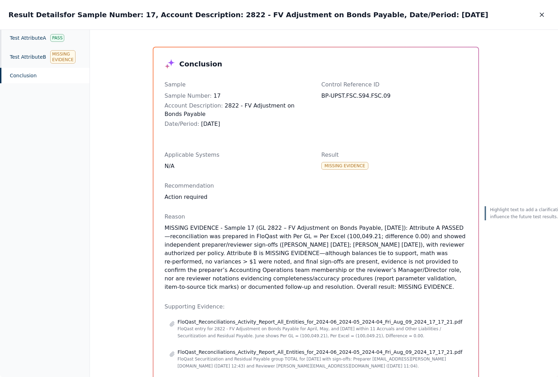  I want to click on div: N/A, so click(237, 166).